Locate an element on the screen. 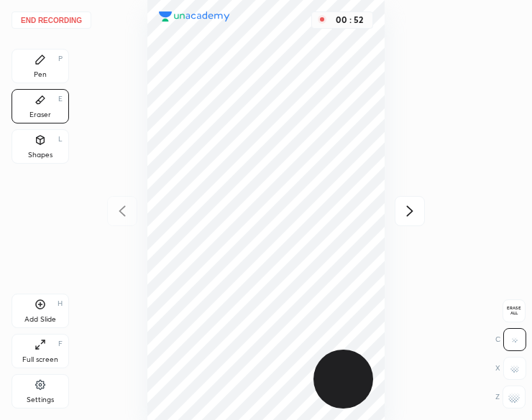  div: C is located at coordinates (510, 340).